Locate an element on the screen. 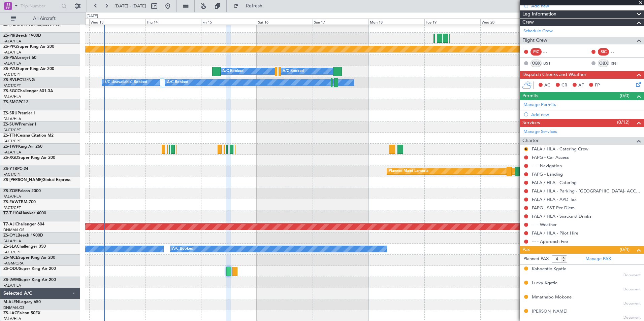 This screenshot has height=321, width=644. a: ZS-FAWTBM-700 is located at coordinates (19, 202).